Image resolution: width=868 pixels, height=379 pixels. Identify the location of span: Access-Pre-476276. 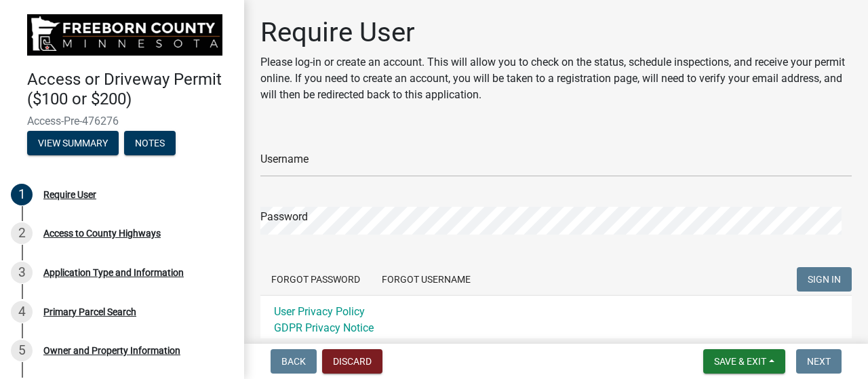
(122, 120).